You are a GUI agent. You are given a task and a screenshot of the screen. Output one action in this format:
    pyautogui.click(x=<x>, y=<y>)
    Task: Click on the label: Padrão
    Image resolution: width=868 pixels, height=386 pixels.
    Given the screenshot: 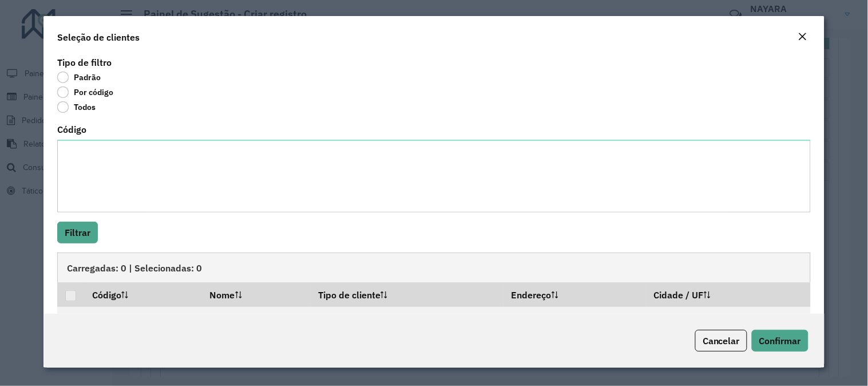 What is the action you would take?
    pyautogui.click(x=79, y=77)
    